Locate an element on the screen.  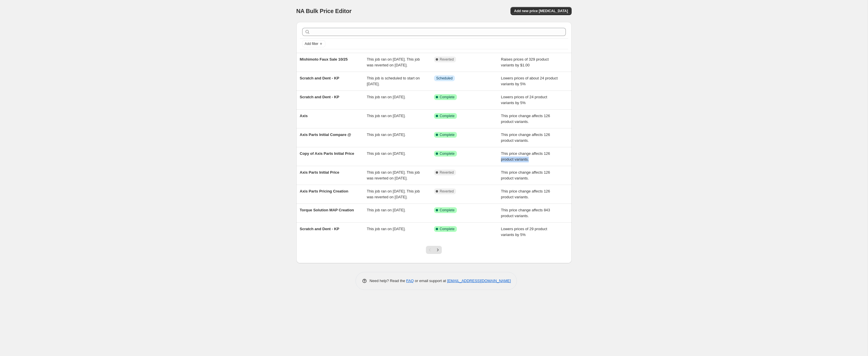
button: Next is located at coordinates (438, 250).